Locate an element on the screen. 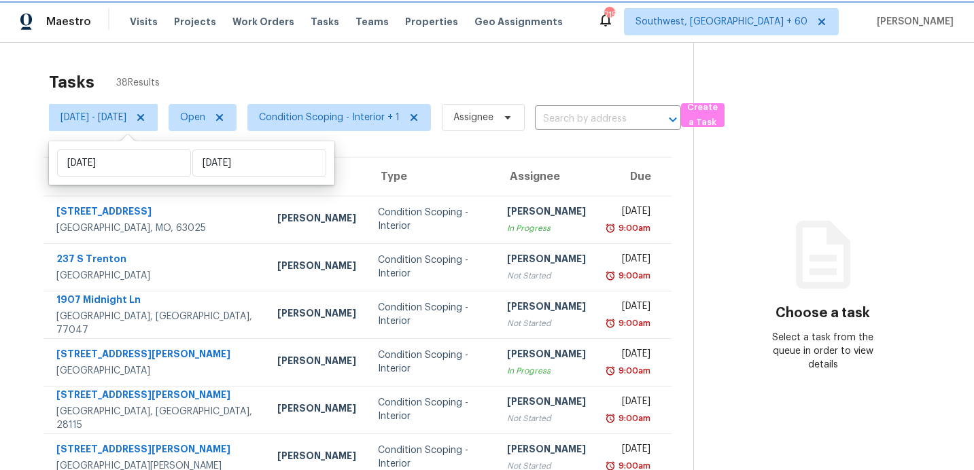 The image size is (974, 470). span: Projects is located at coordinates (195, 22).